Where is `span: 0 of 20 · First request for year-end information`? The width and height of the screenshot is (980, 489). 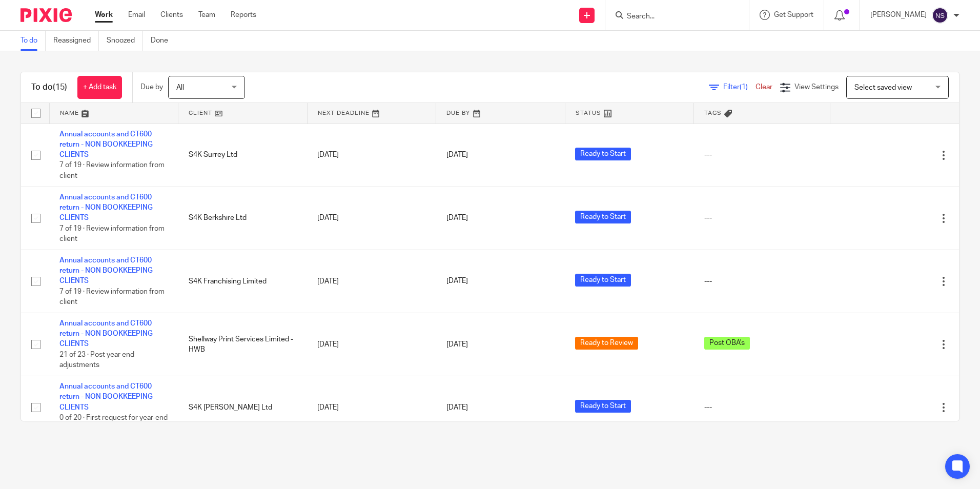 span: 0 of 20 · First request for year-end information is located at coordinates (113, 422).